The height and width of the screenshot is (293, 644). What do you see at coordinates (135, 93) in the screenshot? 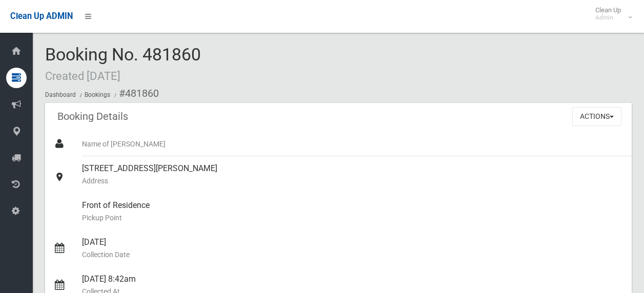
I see `li: #481860` at bounding box center [135, 93].